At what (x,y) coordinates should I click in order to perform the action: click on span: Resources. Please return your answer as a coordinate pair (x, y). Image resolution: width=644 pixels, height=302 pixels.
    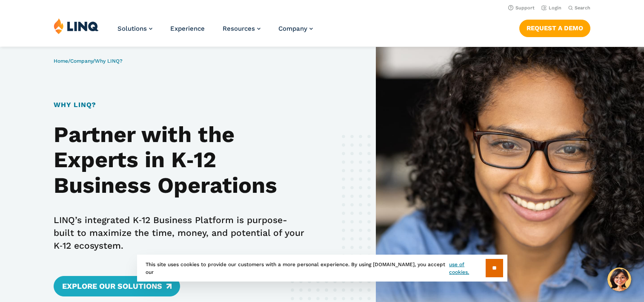
    Looking at the image, I should click on (238, 29).